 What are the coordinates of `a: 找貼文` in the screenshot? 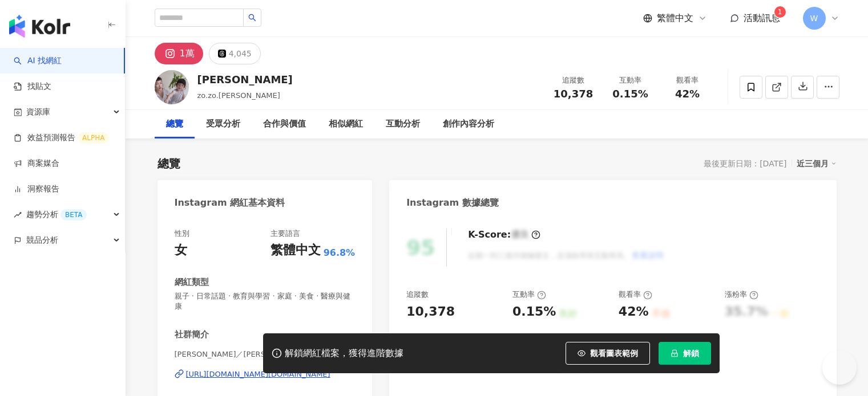 It's located at (32, 87).